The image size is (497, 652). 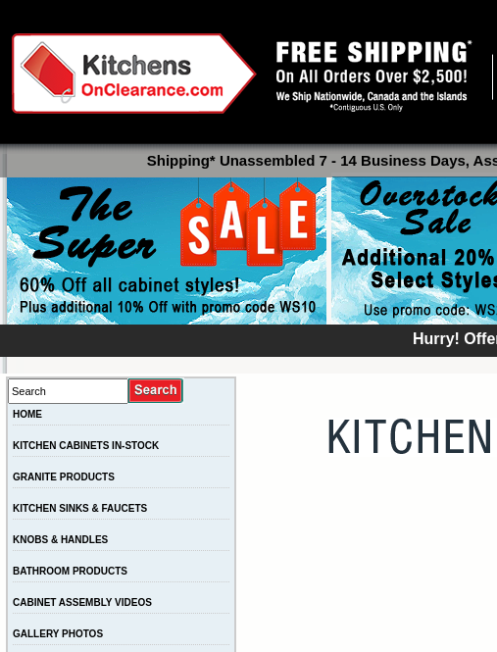 What do you see at coordinates (79, 508) in the screenshot?
I see `a: KITCHEN SINKS & FAUCETS` at bounding box center [79, 508].